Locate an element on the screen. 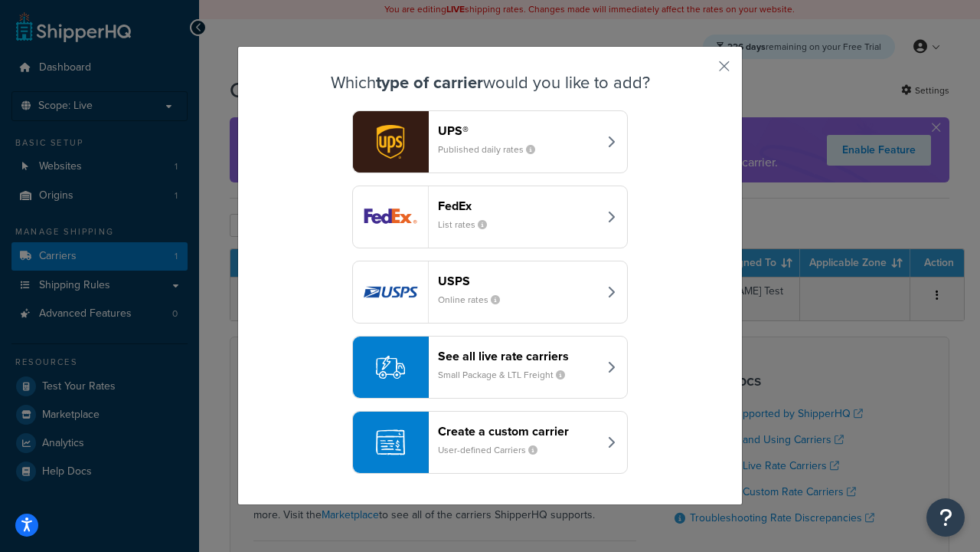  button: See all live rate carriersSmall Package & LTL Freight is located at coordinates (490, 367).